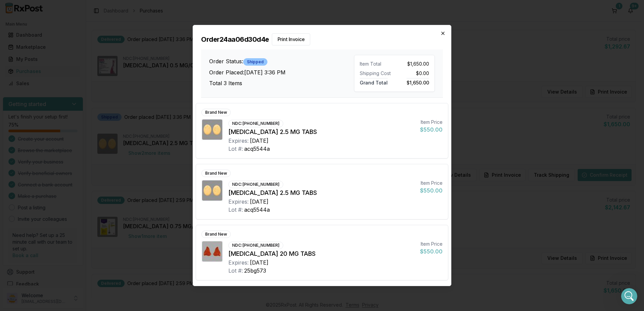  What do you see at coordinates (35, 223) in the screenshot?
I see `button: Upload attachment` at bounding box center [35, 223].